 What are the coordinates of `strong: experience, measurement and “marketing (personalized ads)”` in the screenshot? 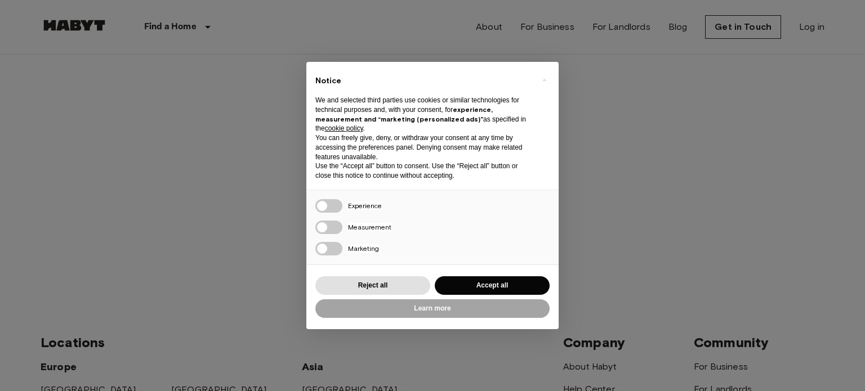 It's located at (404, 114).